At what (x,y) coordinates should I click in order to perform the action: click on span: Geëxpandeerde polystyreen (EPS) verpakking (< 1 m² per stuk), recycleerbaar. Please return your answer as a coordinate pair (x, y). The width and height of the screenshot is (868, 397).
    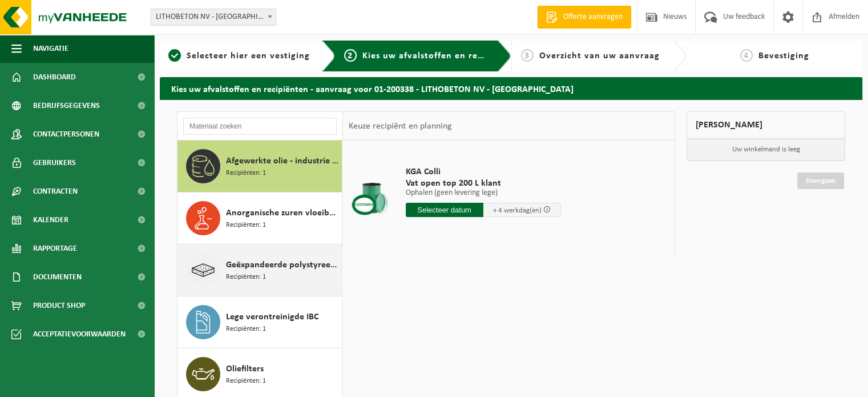
    Looking at the image, I should click on (283, 265).